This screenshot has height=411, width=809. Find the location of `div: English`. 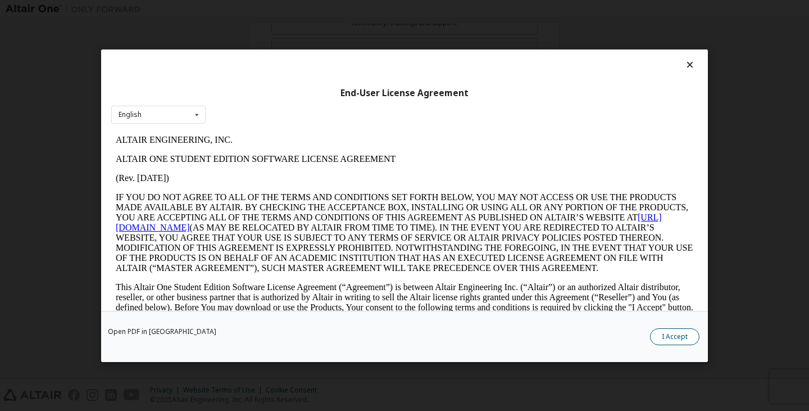

div: English is located at coordinates (130, 115).